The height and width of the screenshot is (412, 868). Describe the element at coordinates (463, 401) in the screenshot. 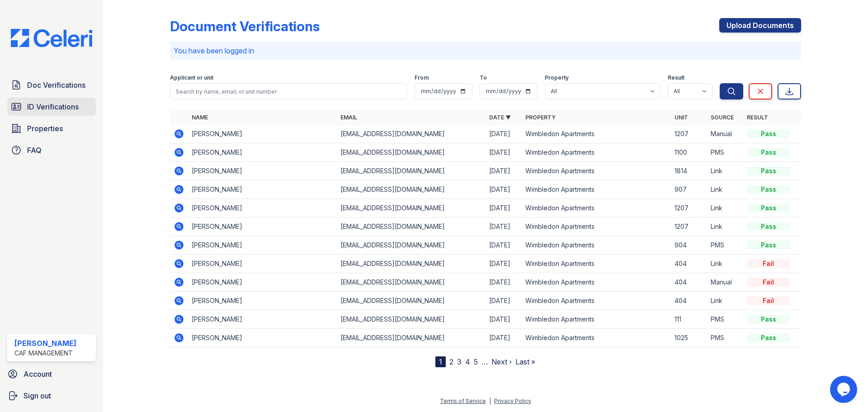

I see `a: Terms of Service` at that location.